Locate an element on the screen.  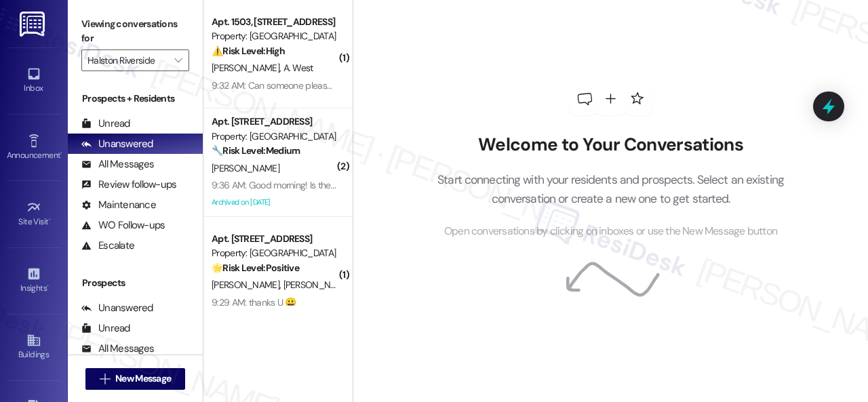
div: WO Follow-ups is located at coordinates (123, 225).